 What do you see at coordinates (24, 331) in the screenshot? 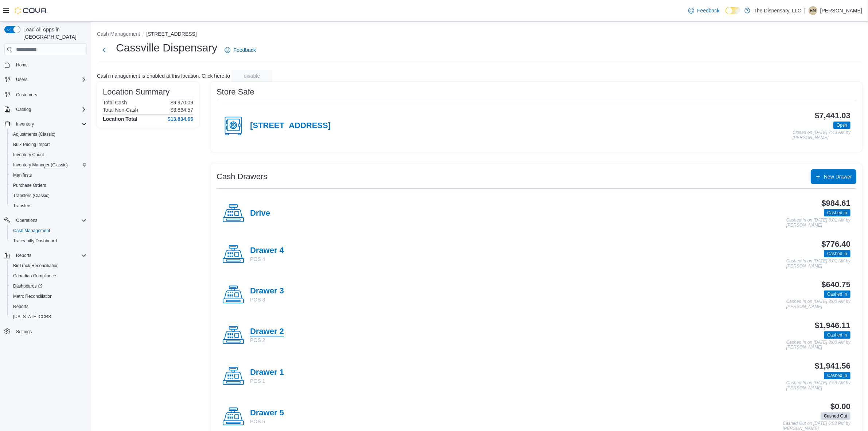
I see `a: Settings` at bounding box center [24, 331].